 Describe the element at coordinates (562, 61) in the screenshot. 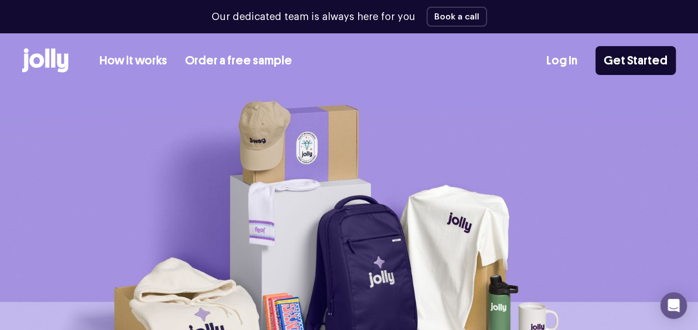

I see `a: Log In` at that location.